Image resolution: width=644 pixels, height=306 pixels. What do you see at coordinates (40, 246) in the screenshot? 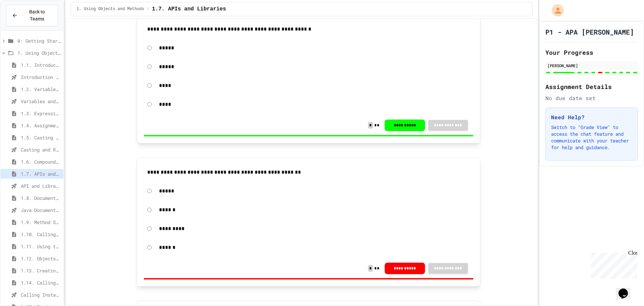
I see `span: 1.11. Using the Math Class` at bounding box center [40, 246].